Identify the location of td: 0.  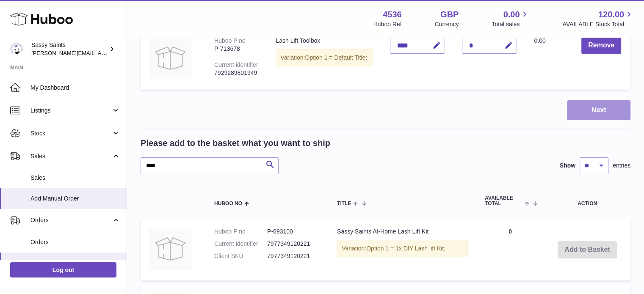
(510, 249).